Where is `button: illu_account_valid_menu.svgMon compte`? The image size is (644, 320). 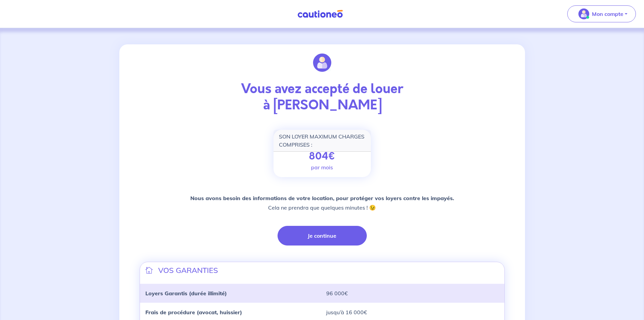 button: illu_account_valid_menu.svgMon compte is located at coordinates (601, 14).